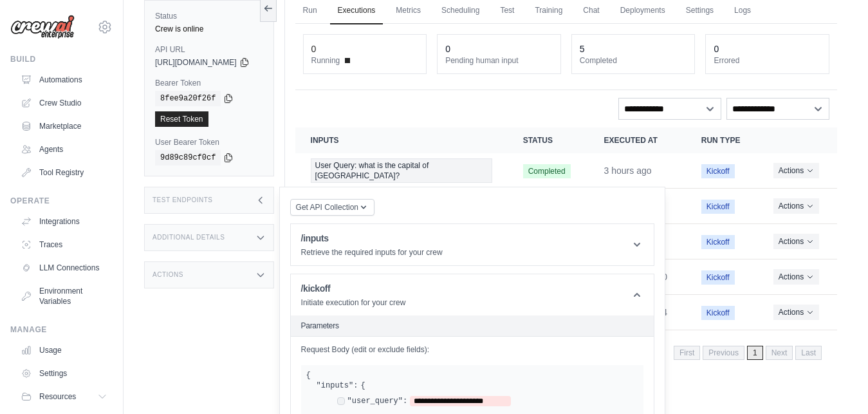  I want to click on a: Automations, so click(64, 80).